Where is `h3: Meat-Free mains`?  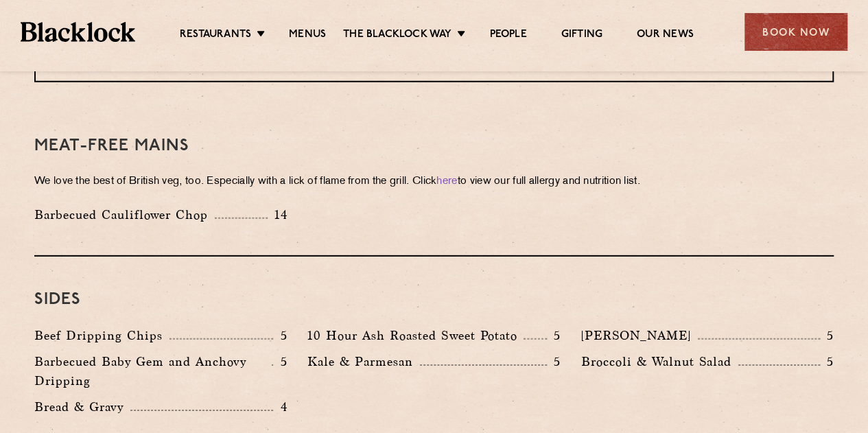 h3: Meat-Free mains is located at coordinates (434, 146).